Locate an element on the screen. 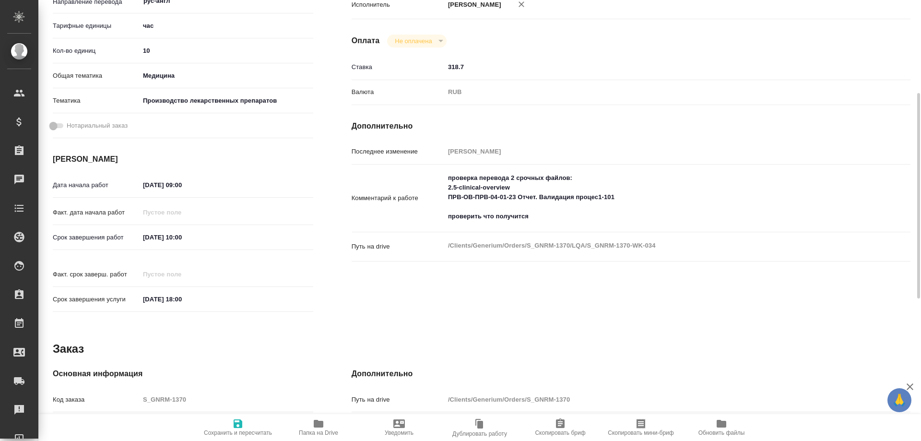 The width and height of the screenshot is (921, 441). span: Сохранить и пересчитать is located at coordinates (238, 433).